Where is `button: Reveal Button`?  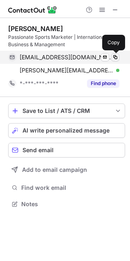 button: Reveal Button is located at coordinates (103, 84).